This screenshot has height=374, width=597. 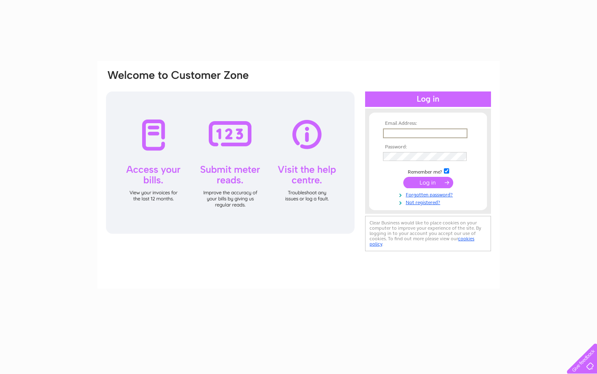 What do you see at coordinates (428, 171) in the screenshot?
I see `td: Remember me?` at bounding box center [428, 171].